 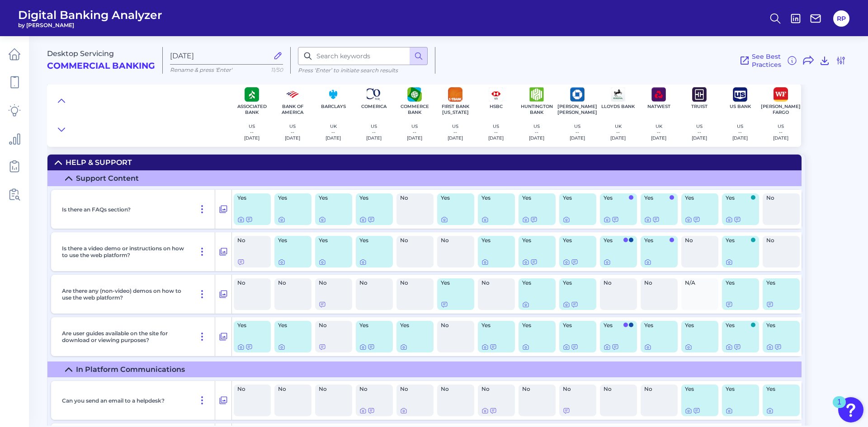 What do you see at coordinates (697, 283) in the screenshot?
I see `span: N/A` at bounding box center [697, 283].